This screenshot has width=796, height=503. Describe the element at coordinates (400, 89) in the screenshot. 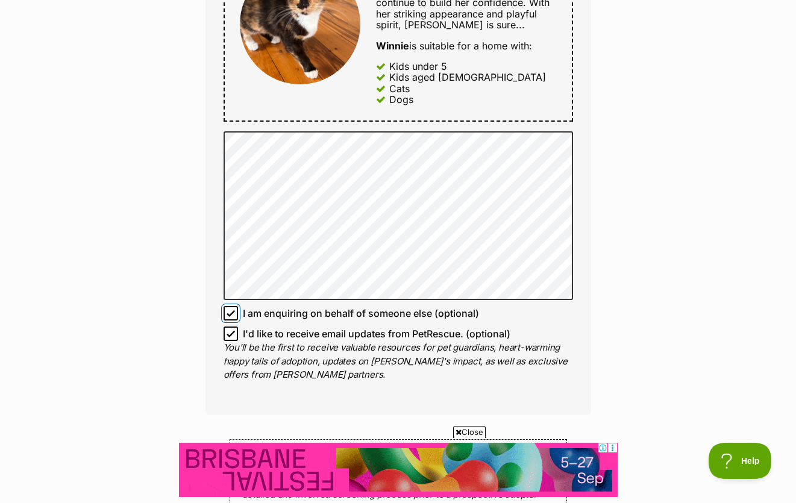

I see `div: Cats` at that location.